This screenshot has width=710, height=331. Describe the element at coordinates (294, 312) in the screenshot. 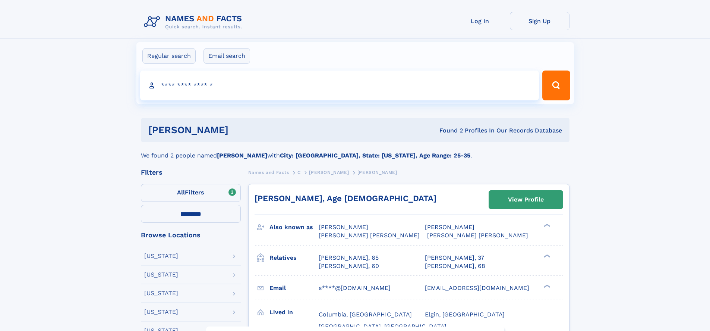

I see `h3: Lived in` at that location.